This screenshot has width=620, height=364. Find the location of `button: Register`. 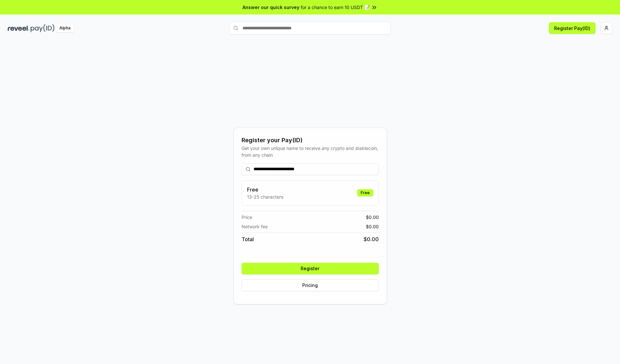

button: Register is located at coordinates (310, 269).